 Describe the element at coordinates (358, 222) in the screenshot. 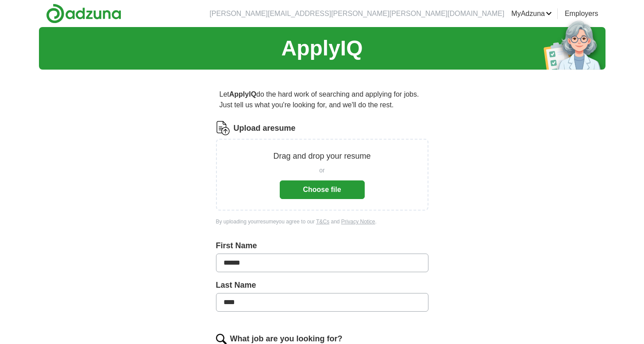

I see `a: Privacy Notice` at that location.